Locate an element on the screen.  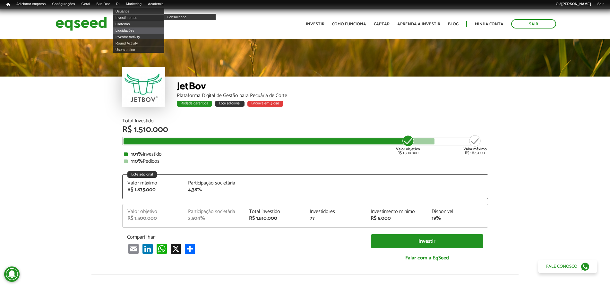
div: Total Investido is located at coordinates (305, 121).